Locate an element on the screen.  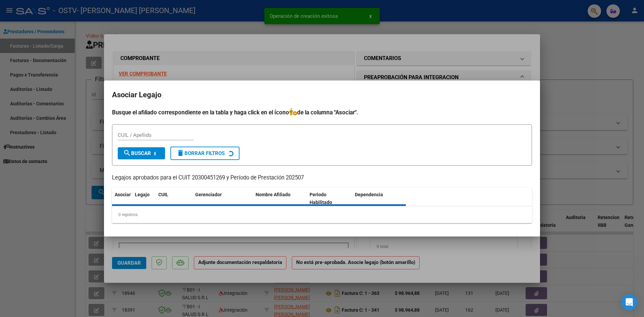
button: Buscar is located at coordinates (141, 153).